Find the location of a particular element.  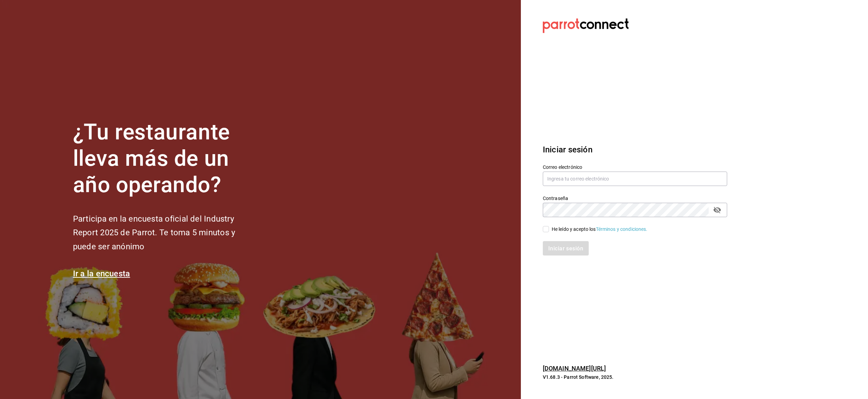

input: Ingresa tu correo electrónico is located at coordinates (635, 179).